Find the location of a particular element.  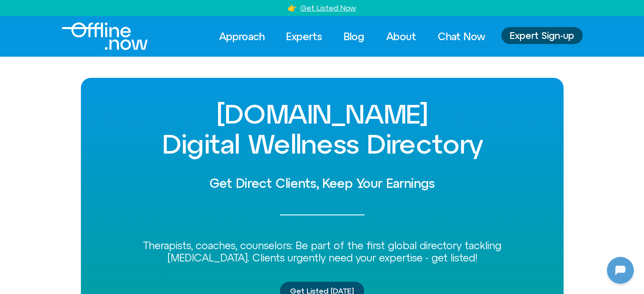

a: Expert Sign-up is located at coordinates (542, 35).